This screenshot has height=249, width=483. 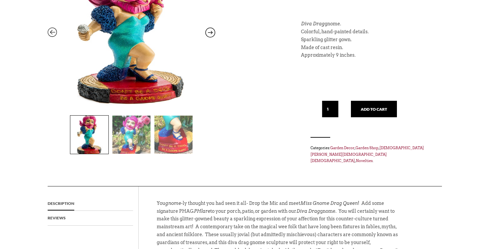 What do you see at coordinates (374, 109) in the screenshot?
I see `button: Add to cart` at bounding box center [374, 109].